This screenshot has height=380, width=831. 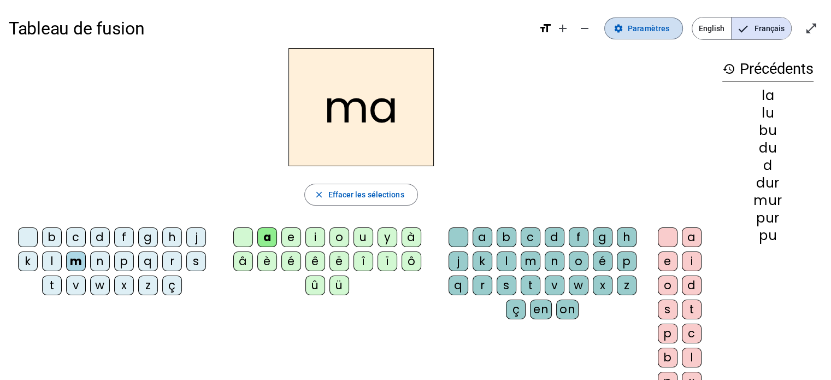 I want to click on div: on, so click(x=567, y=309).